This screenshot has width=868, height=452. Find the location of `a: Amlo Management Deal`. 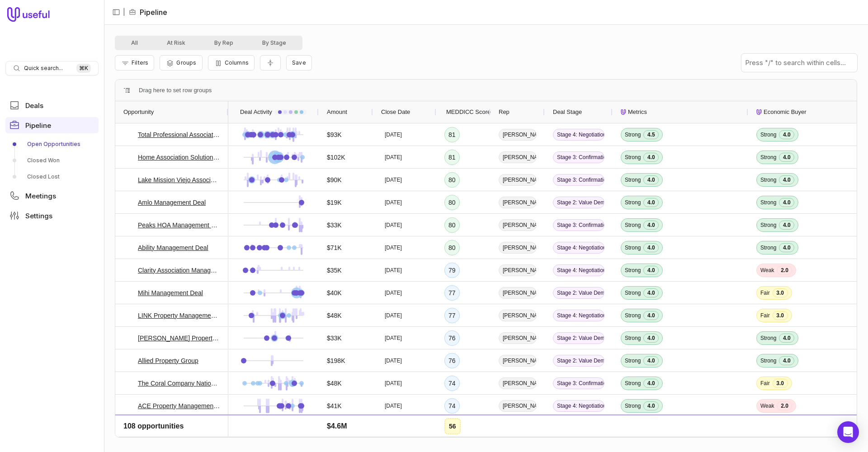

a: Amlo Management Deal is located at coordinates (172, 203).